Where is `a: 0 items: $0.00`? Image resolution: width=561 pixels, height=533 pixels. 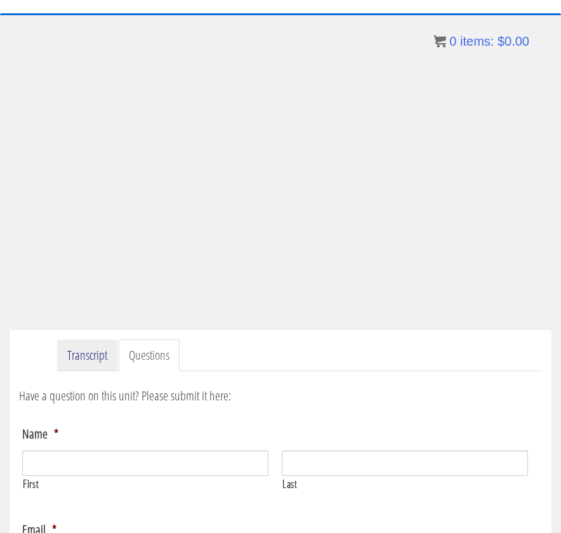 a: 0 items: $0.00 is located at coordinates (481, 41).